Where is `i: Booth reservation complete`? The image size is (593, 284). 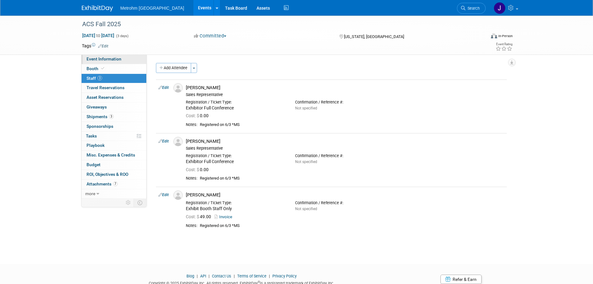 i: Booth reservation complete is located at coordinates (103, 68).